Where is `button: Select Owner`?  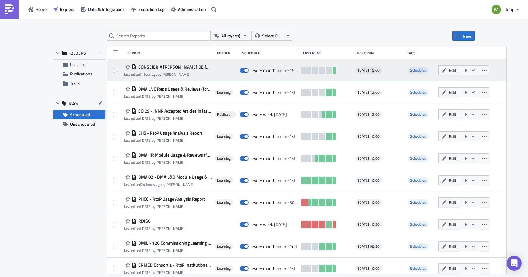 button: Select Owner is located at coordinates (272, 36).